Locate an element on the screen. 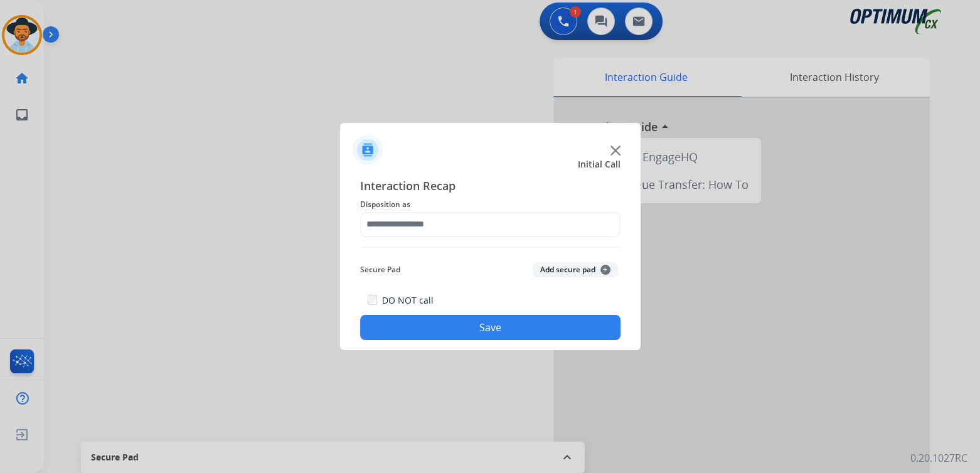 The image size is (980, 473). button: Add secure pad+ is located at coordinates (575, 270).